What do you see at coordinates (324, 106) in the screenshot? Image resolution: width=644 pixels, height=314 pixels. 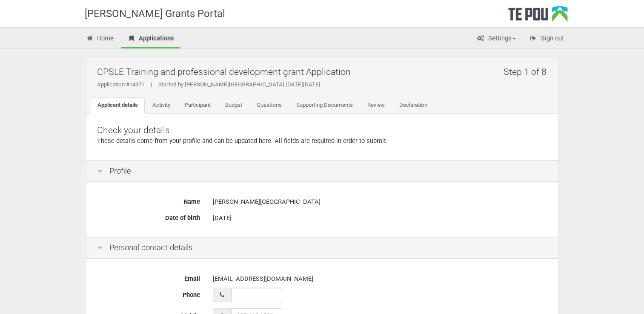 I see `a: Supporting Documents` at bounding box center [324, 106].